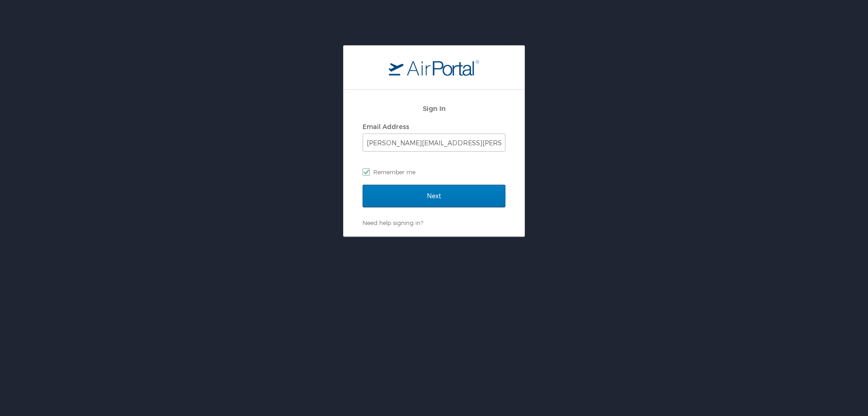  I want to click on img: logo, so click(434, 68).